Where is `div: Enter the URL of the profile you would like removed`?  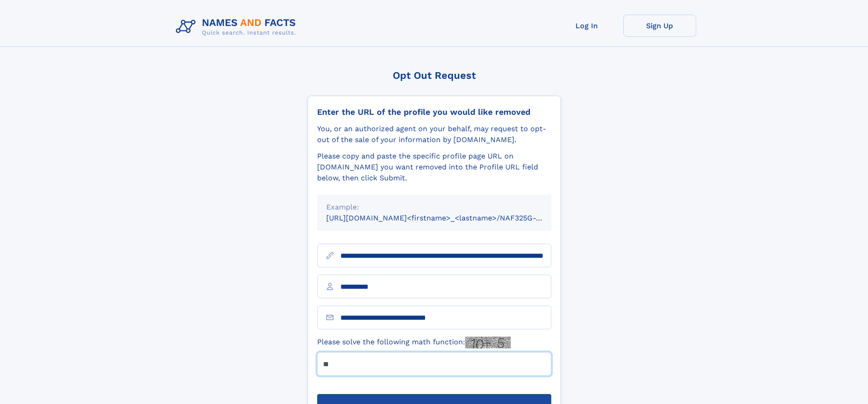 div: Enter the URL of the profile you would like removed is located at coordinates (434, 112).